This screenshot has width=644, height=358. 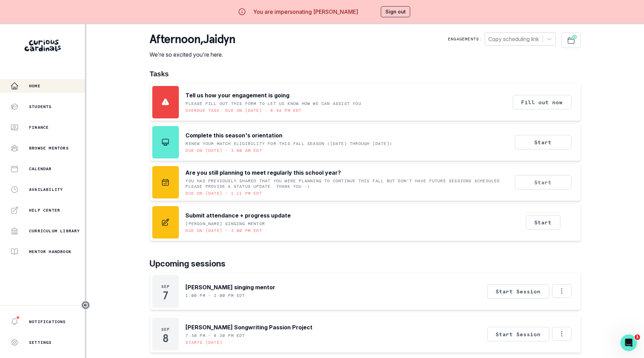 What do you see at coordinates (238, 95) in the screenshot?
I see `p: Tell us how your engagement is going` at bounding box center [238, 95].